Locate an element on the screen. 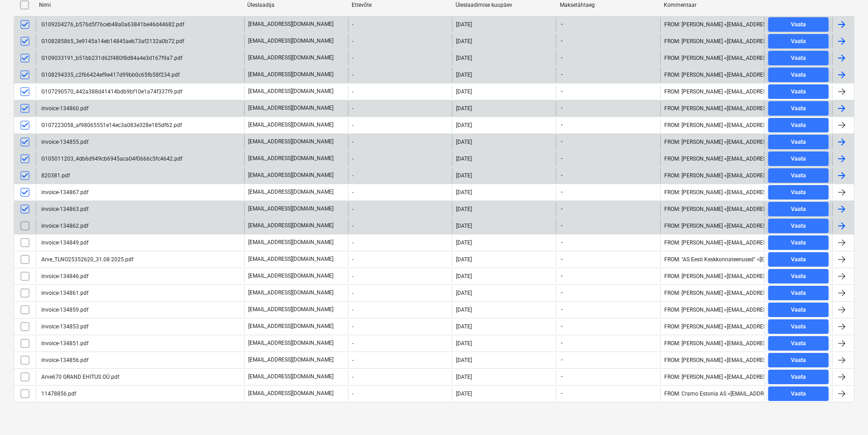  div: invoice-134846.pdf is located at coordinates (64, 277).